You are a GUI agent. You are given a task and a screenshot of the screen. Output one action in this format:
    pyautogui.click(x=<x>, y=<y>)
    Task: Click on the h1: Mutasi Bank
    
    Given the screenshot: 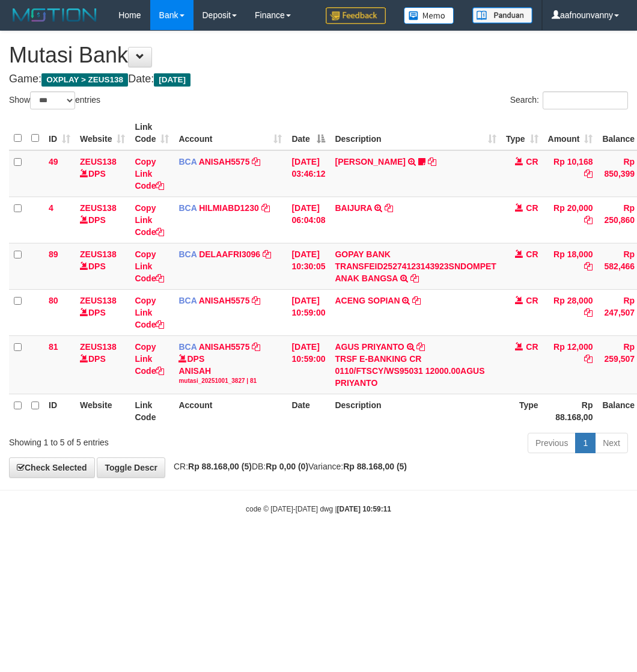 What is the action you would take?
    pyautogui.click(x=318, y=55)
    